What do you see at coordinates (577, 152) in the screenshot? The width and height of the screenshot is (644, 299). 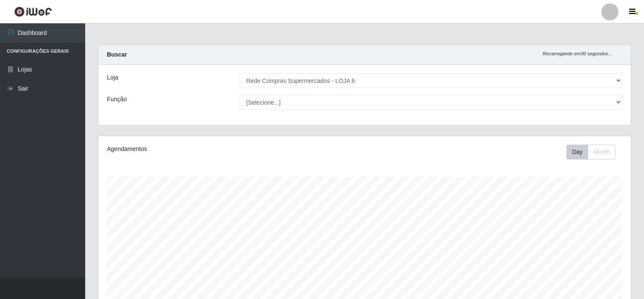 I see `button: Day` at bounding box center [577, 152].